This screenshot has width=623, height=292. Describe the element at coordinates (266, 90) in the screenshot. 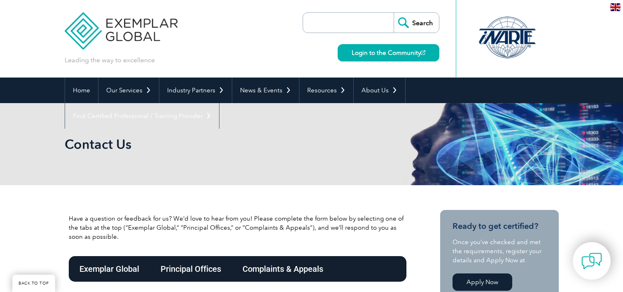

I see `a: News & Events` at that location.